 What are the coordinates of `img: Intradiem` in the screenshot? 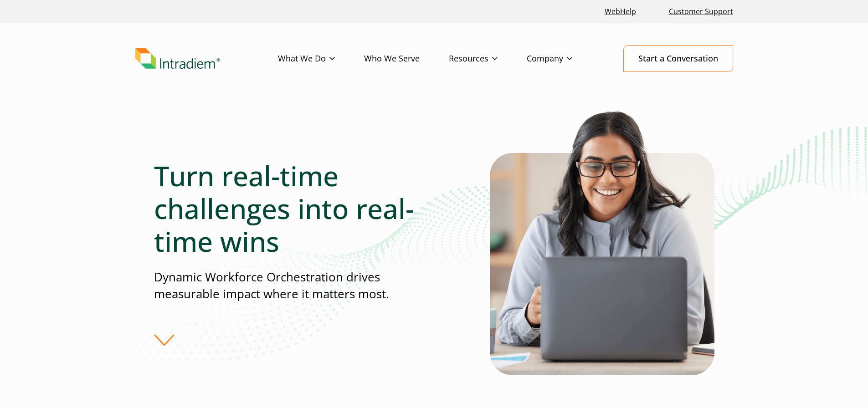 It's located at (177, 58).